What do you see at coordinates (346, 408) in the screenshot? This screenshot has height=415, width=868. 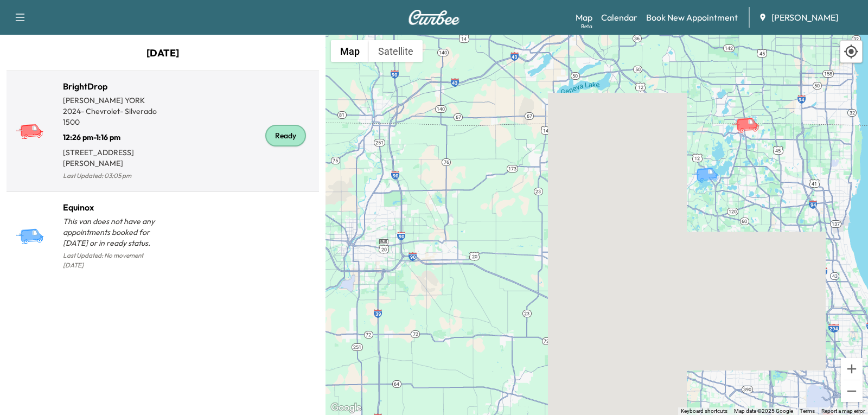 I see `a: Open this area in Google Maps (opens a new window)` at bounding box center [346, 408].